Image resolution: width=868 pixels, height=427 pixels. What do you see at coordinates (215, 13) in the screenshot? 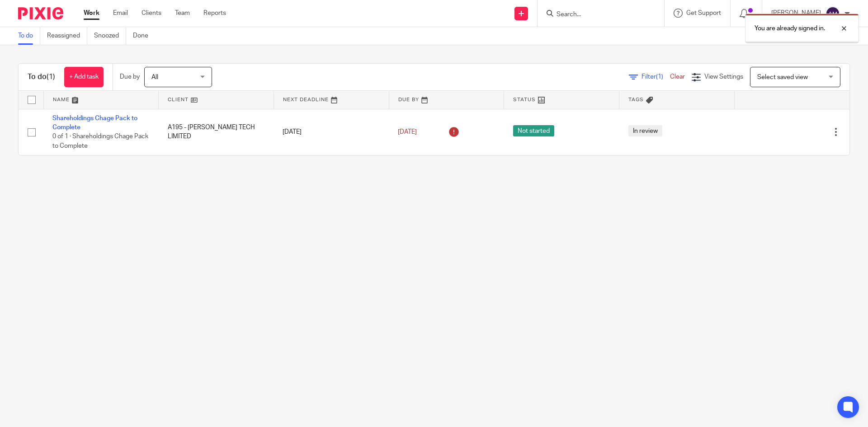
I see `a: Reports` at bounding box center [215, 13].